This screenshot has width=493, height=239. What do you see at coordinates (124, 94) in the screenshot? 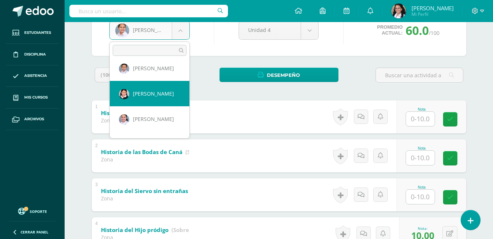
I see `img: 76732eb3442794f20ed1c049f3d2b2f2.png` at bounding box center [124, 94].